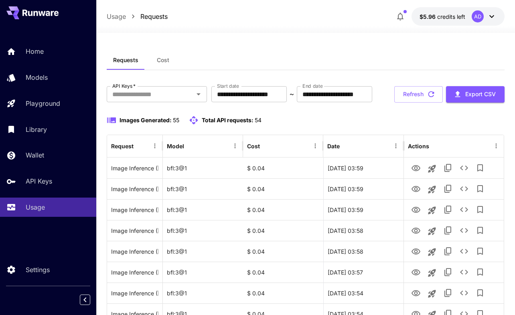  What do you see at coordinates (333, 146) in the screenshot?
I see `div: Date` at bounding box center [333, 146].